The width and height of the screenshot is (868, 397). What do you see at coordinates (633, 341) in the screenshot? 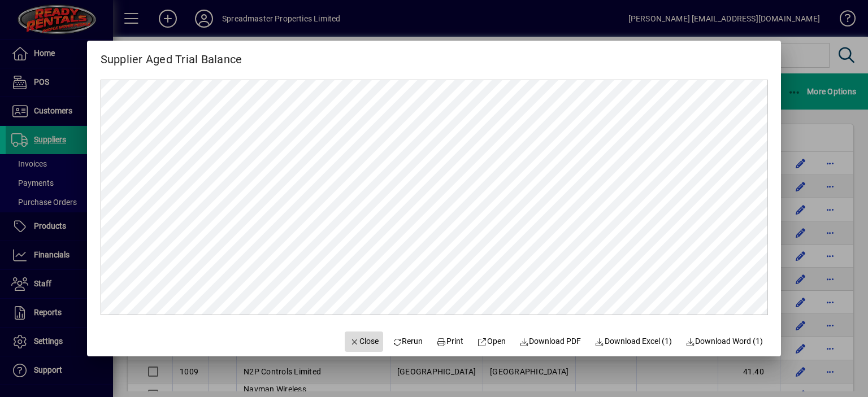
I see `span: Download Excel (1)` at bounding box center [633, 341].